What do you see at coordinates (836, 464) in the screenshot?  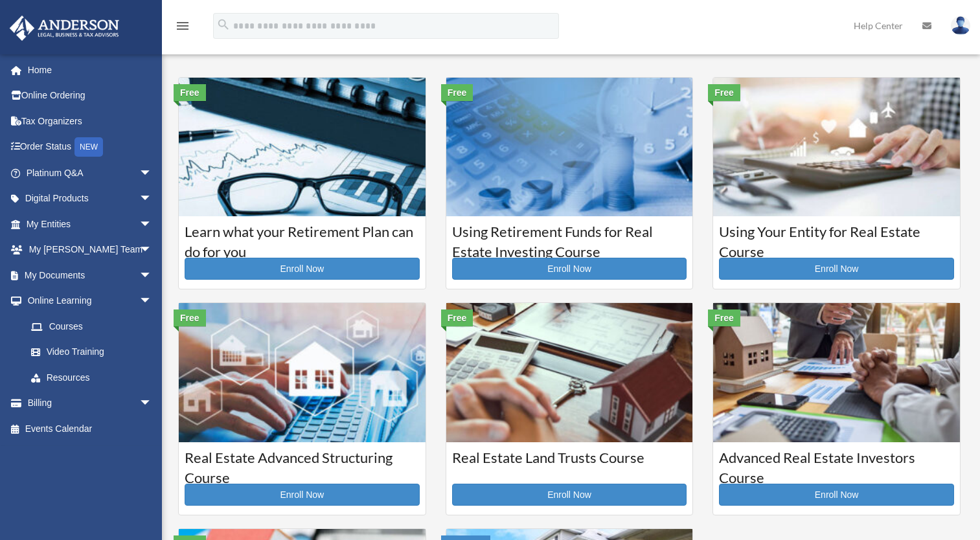 I see `h3: Advanced Real Estate Investors Course` at bounding box center [836, 464].